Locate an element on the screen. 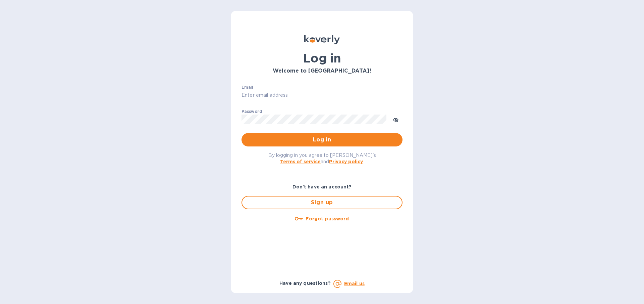 This screenshot has width=644, height=304. label: Email is located at coordinates (247, 87).